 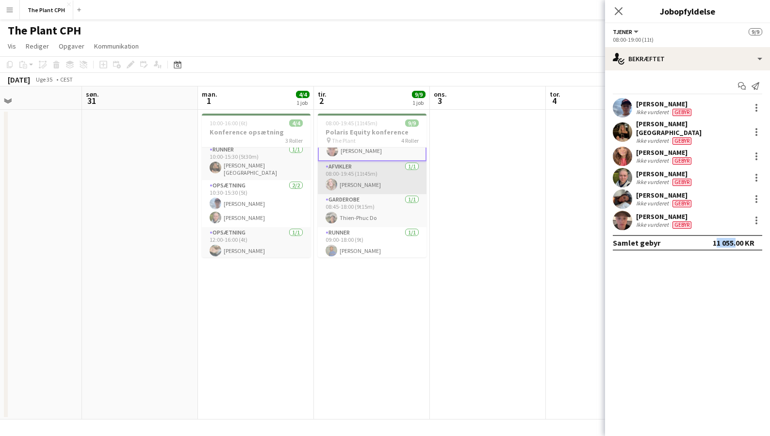 I want to click on span: tor., so click(x=555, y=94).